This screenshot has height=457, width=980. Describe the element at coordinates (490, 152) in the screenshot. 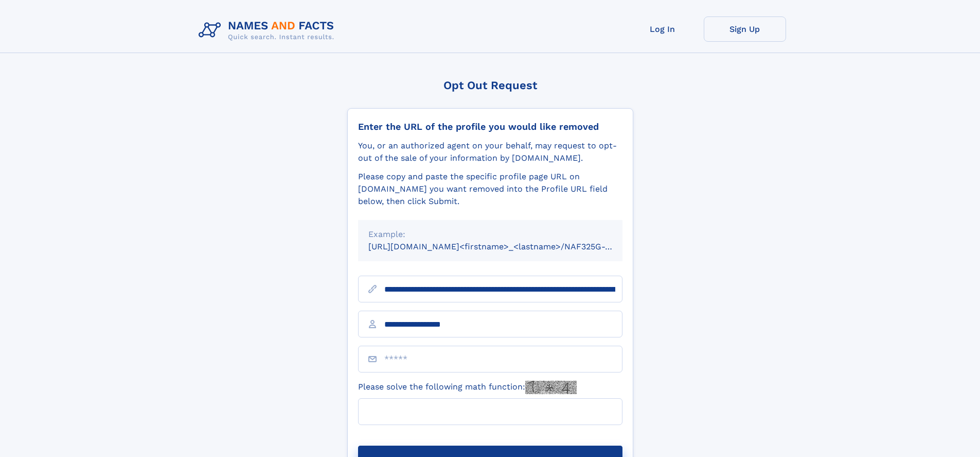

I see `div: You, or an authorized agent on your behalf, may request to opt-out of the sale of your informatio...` at that location.